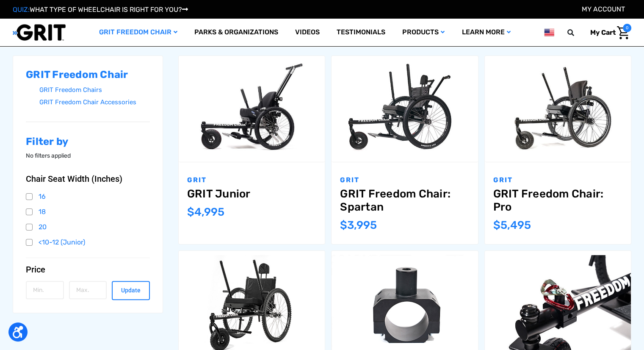 Image resolution: width=644 pixels, height=350 pixels. Describe the element at coordinates (94, 102) in the screenshot. I see `a: GRIT Freedom Chair Accessories` at that location.